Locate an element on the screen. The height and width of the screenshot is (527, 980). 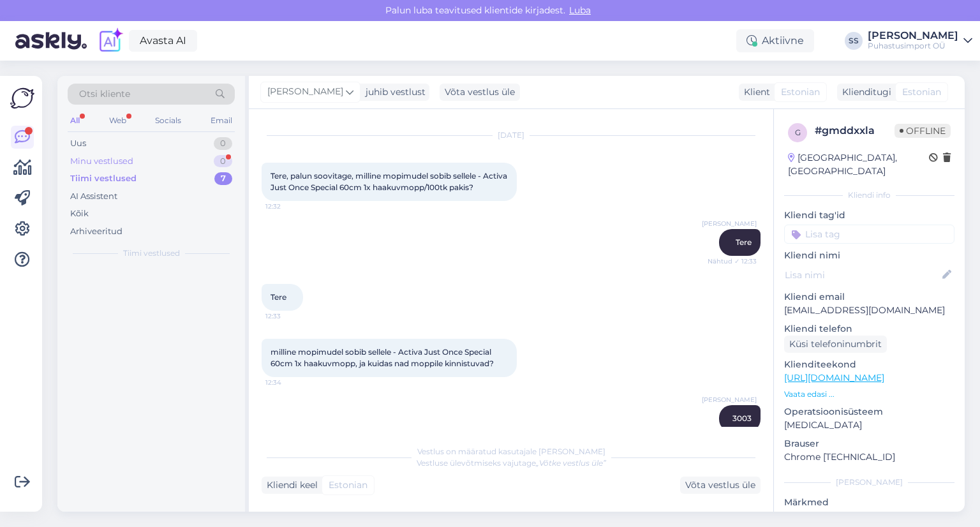
div: Kliendi info is located at coordinates (869, 195).